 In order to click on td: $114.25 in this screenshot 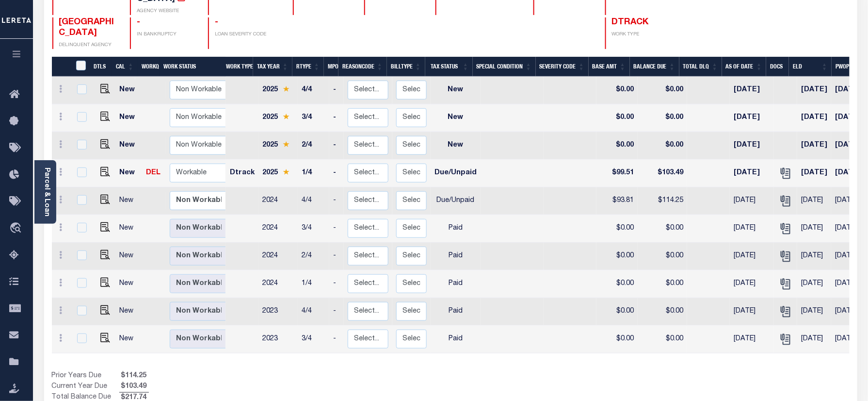, I will do `click(662, 201)`.